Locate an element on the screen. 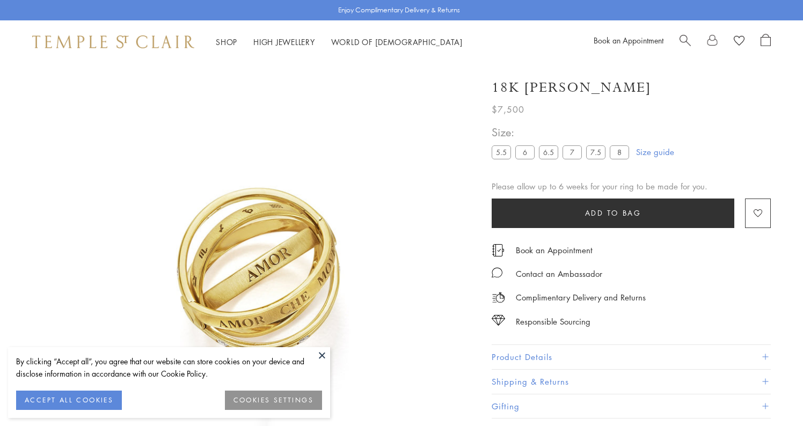 Image resolution: width=803 pixels, height=426 pixels. label: 6.5 is located at coordinates (548, 152).